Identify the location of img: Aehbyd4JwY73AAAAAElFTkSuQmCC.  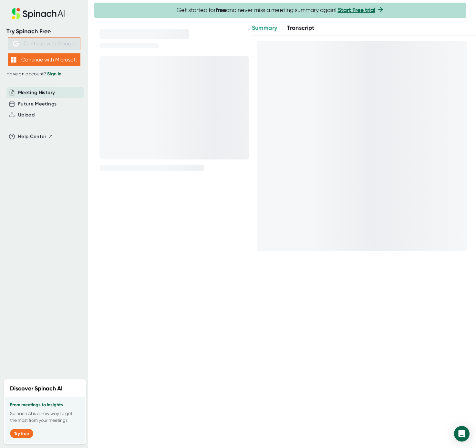
(16, 44).